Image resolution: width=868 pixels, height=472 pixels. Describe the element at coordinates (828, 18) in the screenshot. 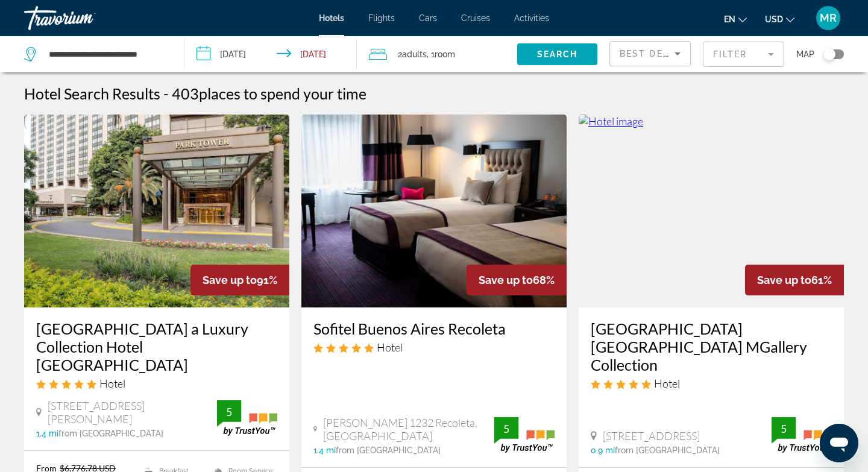

I see `button: User Menu` at that location.